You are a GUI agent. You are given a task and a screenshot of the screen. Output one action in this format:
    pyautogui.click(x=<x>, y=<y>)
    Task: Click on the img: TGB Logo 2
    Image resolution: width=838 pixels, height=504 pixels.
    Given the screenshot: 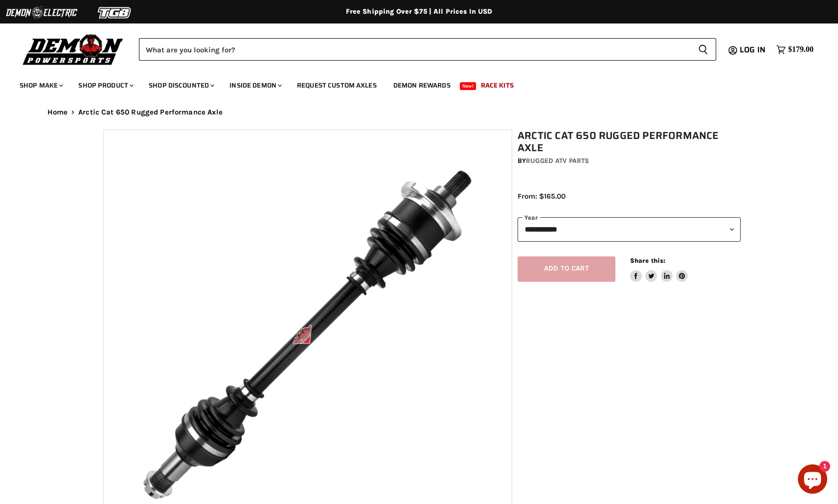 What is the action you would take?
    pyautogui.click(x=115, y=13)
    